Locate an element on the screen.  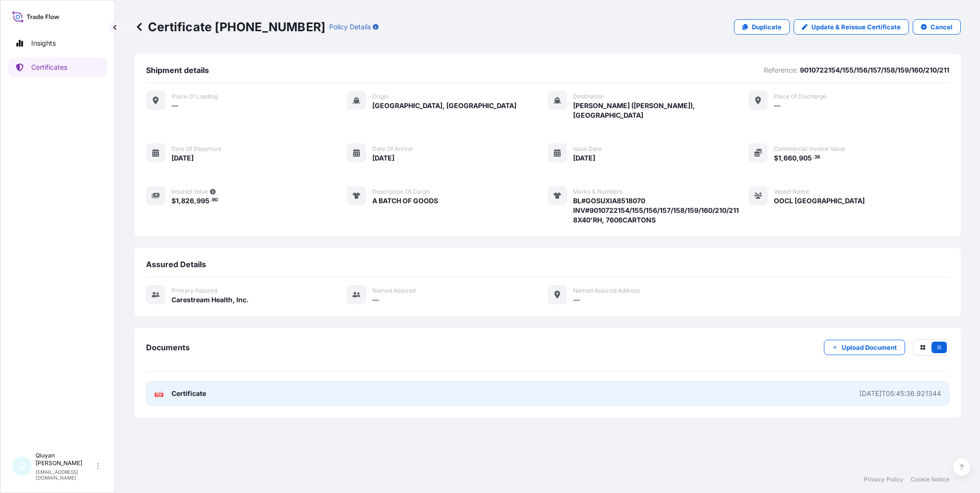
text: PDF is located at coordinates (159, 394).